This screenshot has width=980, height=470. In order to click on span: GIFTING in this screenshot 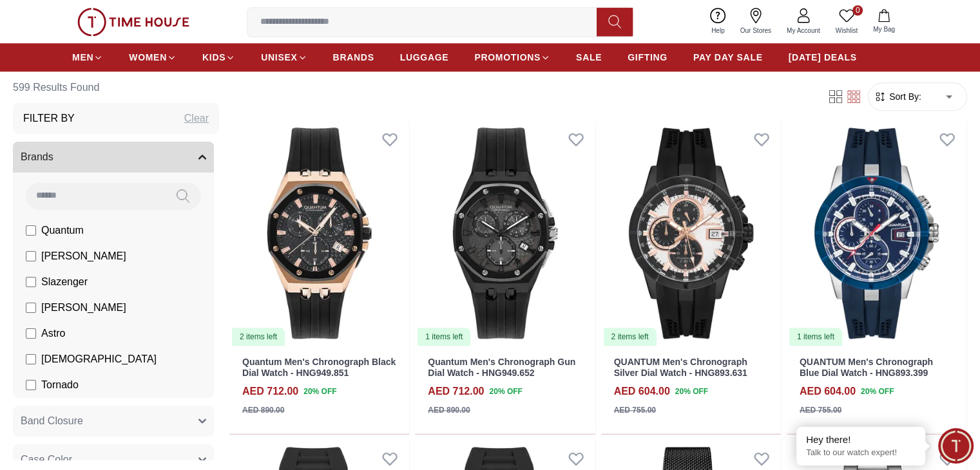, I will do `click(648, 57)`.